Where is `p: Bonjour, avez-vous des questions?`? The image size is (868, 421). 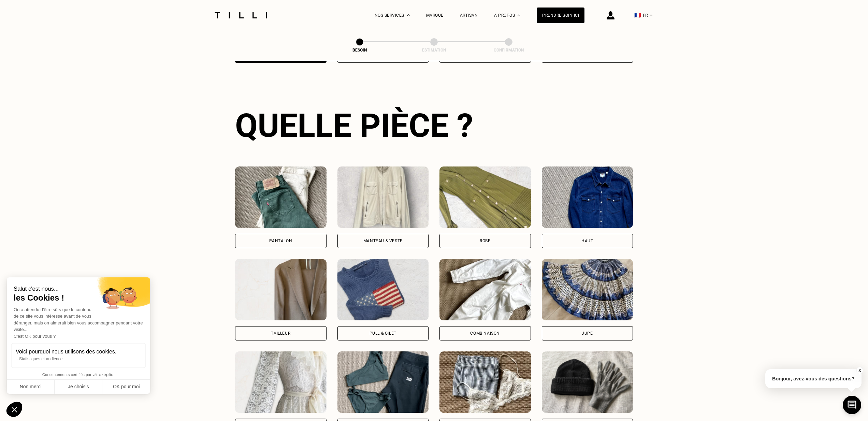
p: Bonjour, avez-vous des questions? is located at coordinates (813, 378).